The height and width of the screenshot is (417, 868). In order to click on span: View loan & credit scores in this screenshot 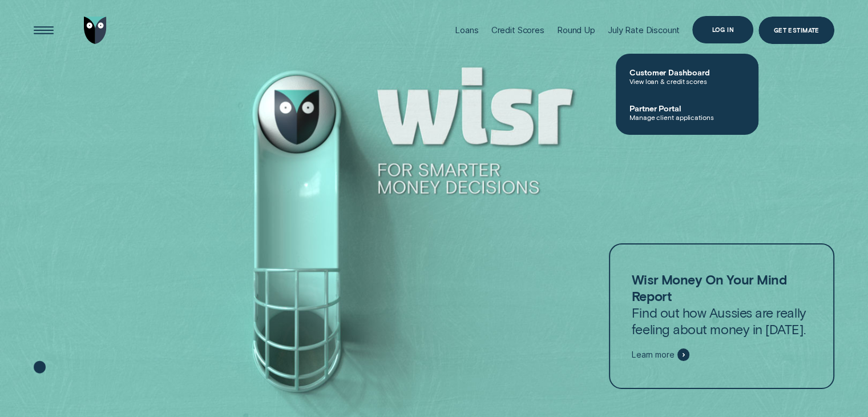, I will do `click(687, 81)`.